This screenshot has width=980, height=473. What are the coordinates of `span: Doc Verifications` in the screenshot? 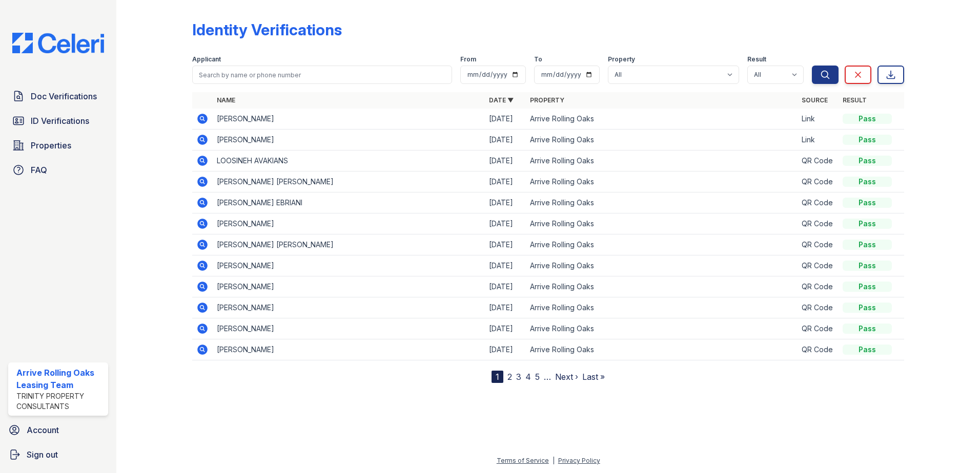 It's located at (64, 96).